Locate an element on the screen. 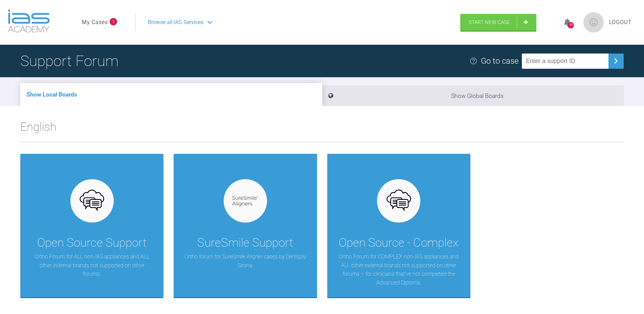 The width and height of the screenshot is (644, 314). img: help.e70b9f3d.svg is located at coordinates (474, 61).